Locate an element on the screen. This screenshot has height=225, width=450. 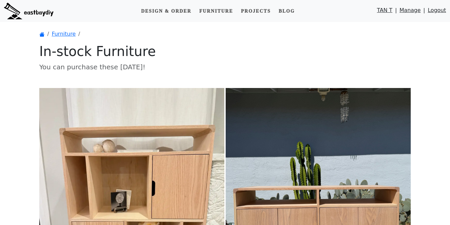
a: Logout is located at coordinates (437, 12).